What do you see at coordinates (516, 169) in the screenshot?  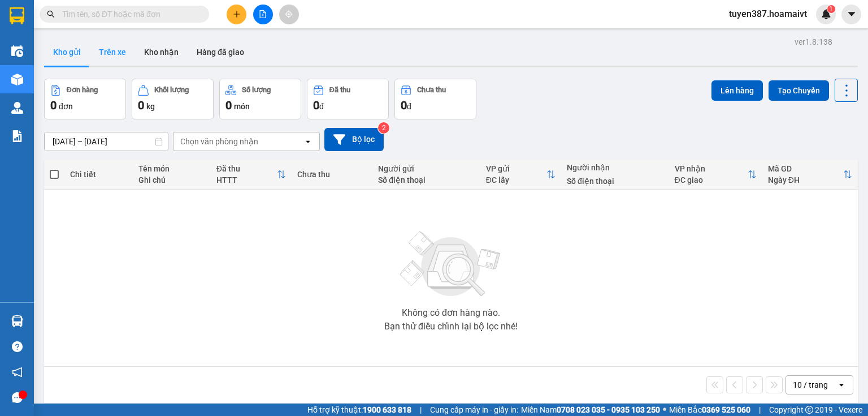 I see `div: VP gửi` at bounding box center [516, 169].